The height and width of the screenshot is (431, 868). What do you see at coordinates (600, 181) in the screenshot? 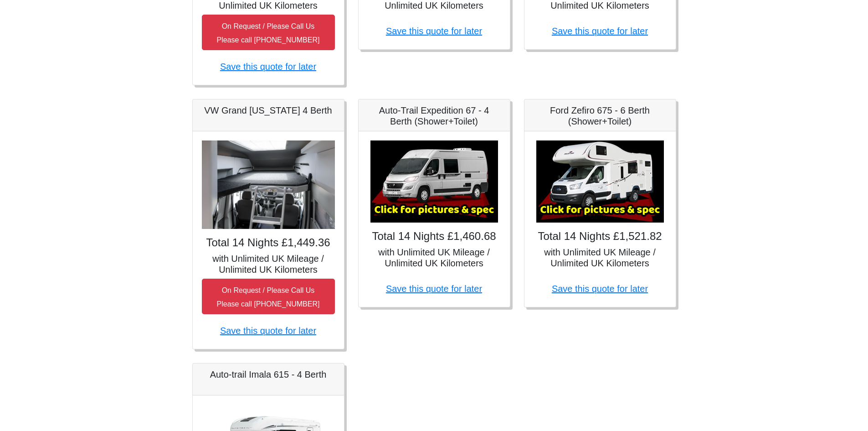
I see `img: Ford Zefiro 675 - 6 Berth (Shower+Toilet)` at bounding box center [600, 181].